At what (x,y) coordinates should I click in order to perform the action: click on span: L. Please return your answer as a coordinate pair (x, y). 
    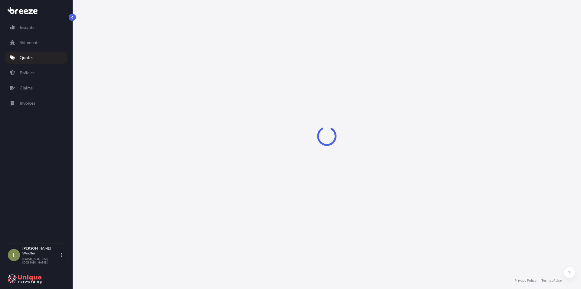
    Looking at the image, I should click on (14, 255).